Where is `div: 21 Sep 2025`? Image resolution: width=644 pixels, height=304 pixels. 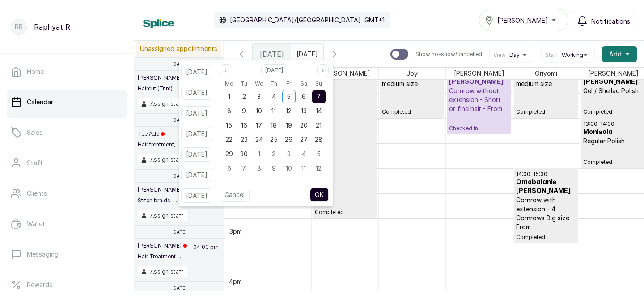 div: 21 Sep 2025 is located at coordinates (319, 125).